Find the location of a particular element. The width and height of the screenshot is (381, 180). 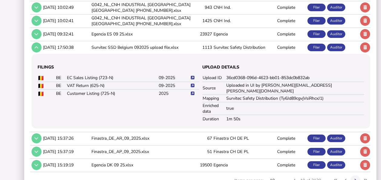

td: 36cd0368-096d-4623-bb01-853dc0b832ab is located at coordinates (295, 78).